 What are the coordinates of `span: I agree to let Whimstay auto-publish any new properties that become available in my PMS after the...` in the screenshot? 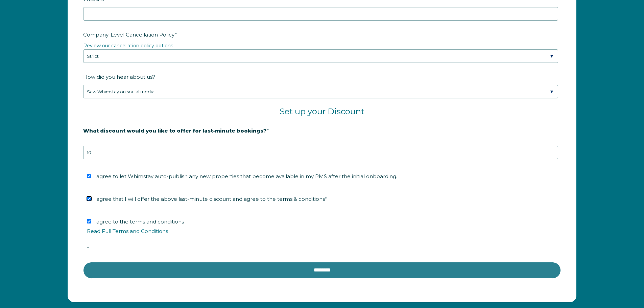 It's located at (245, 176).